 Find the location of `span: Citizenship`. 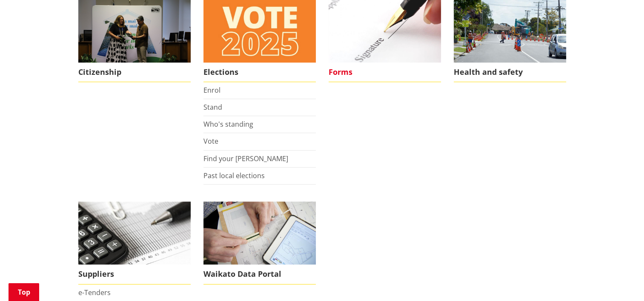

span: Citizenship is located at coordinates (134, 73).